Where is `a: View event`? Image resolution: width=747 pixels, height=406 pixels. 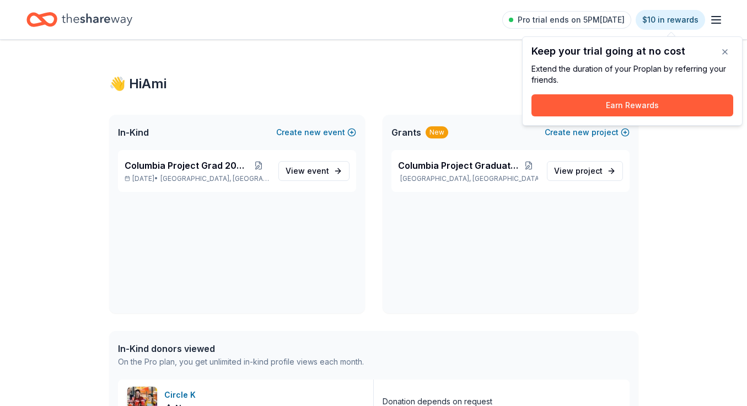
a: View event is located at coordinates (314, 171).